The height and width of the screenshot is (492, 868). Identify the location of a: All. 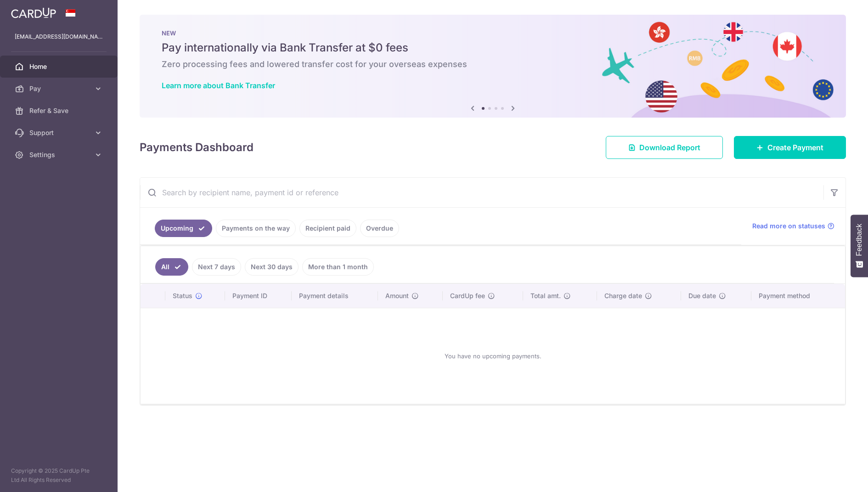
(172, 267).